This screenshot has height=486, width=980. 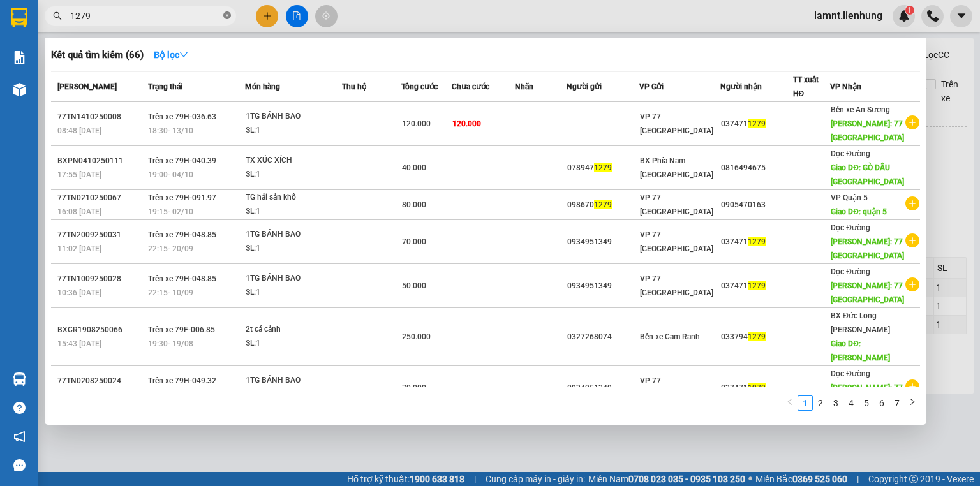 What do you see at coordinates (851, 403) in the screenshot?
I see `li: 4` at bounding box center [851, 403].